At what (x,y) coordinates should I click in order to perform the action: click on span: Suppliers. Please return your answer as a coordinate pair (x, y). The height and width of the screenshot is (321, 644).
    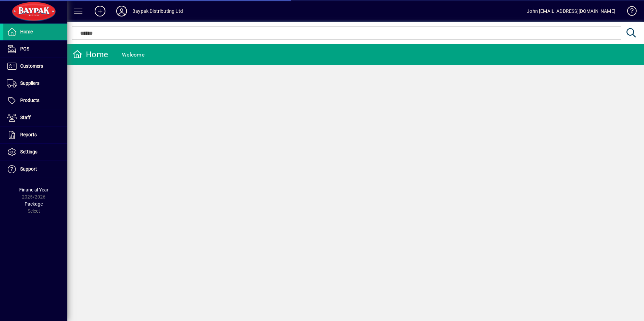
    Looking at the image, I should click on (30, 83).